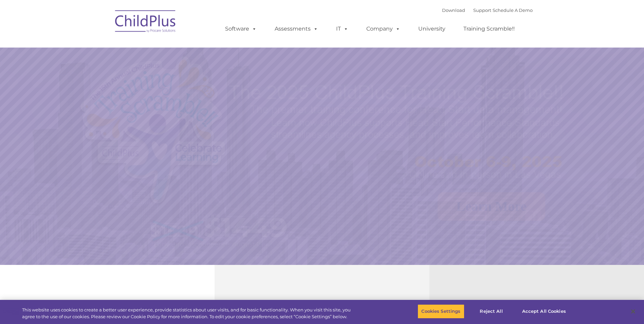  Describe the element at coordinates (491, 206) in the screenshot. I see `a: Learn More` at that location.